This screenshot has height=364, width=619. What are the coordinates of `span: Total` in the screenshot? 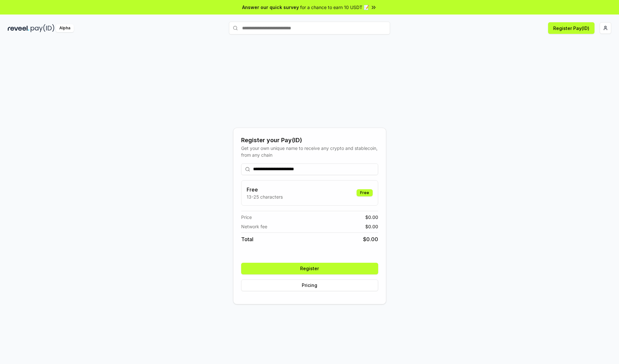 It's located at (247, 239).